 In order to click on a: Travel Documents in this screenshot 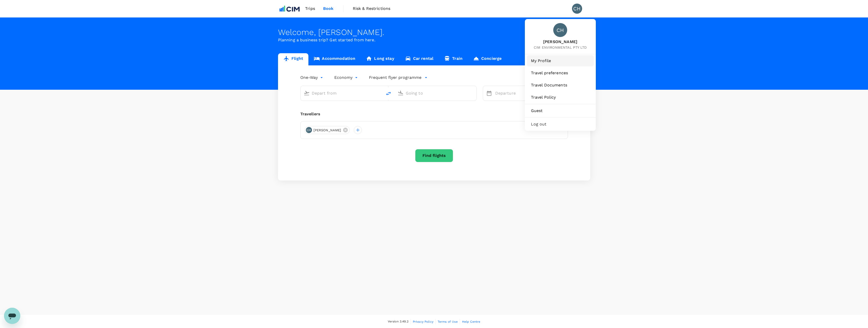, I will do `click(560, 85)`.